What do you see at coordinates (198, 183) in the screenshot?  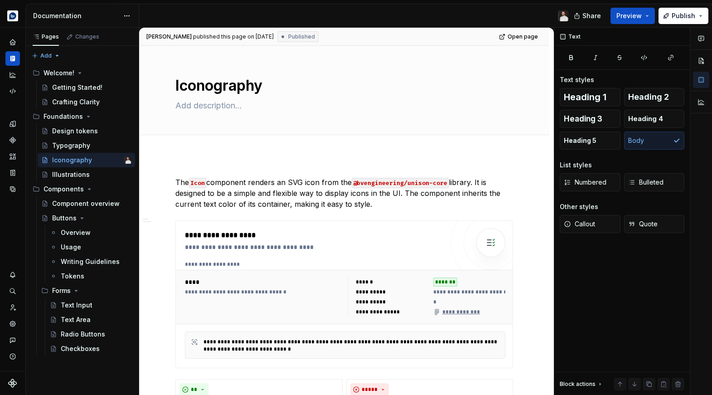 I see `code: Icon` at bounding box center [198, 183].